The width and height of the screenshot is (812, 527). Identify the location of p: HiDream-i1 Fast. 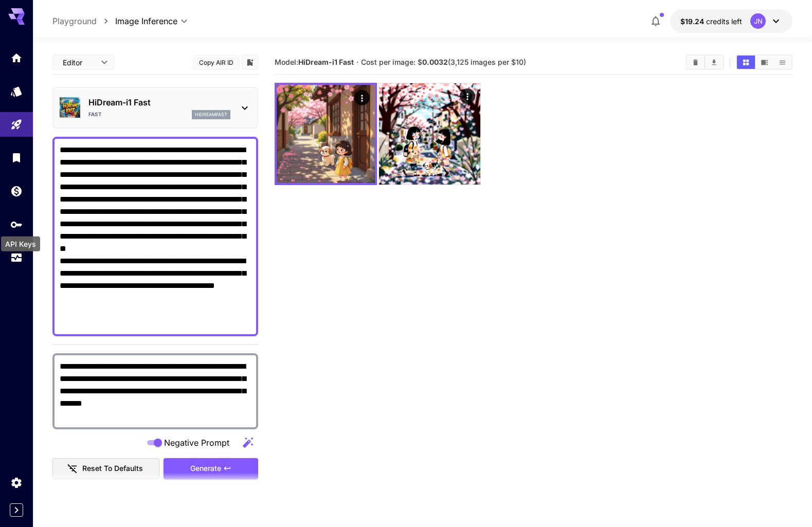
(159, 103).